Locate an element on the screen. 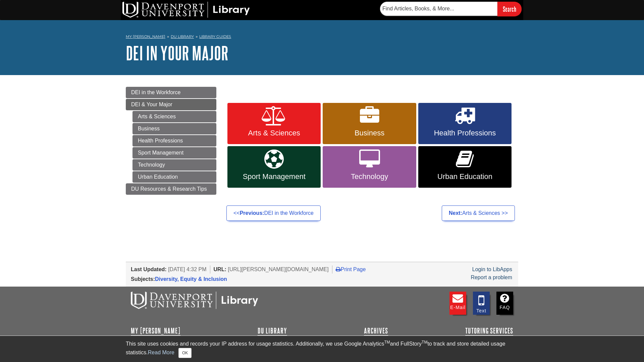 This screenshot has width=644, height=362. button: Close is located at coordinates (185, 353).